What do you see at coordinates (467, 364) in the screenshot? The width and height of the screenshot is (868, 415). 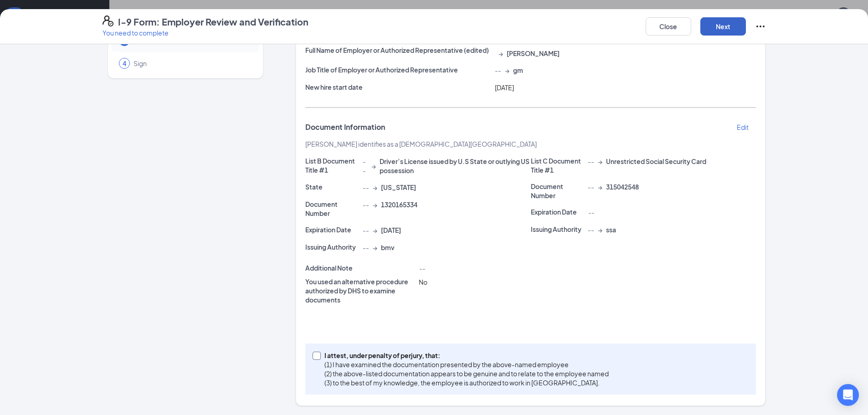 I see `p: (1) I have examined the documentation presented by the above-named employee` at bounding box center [467, 364].